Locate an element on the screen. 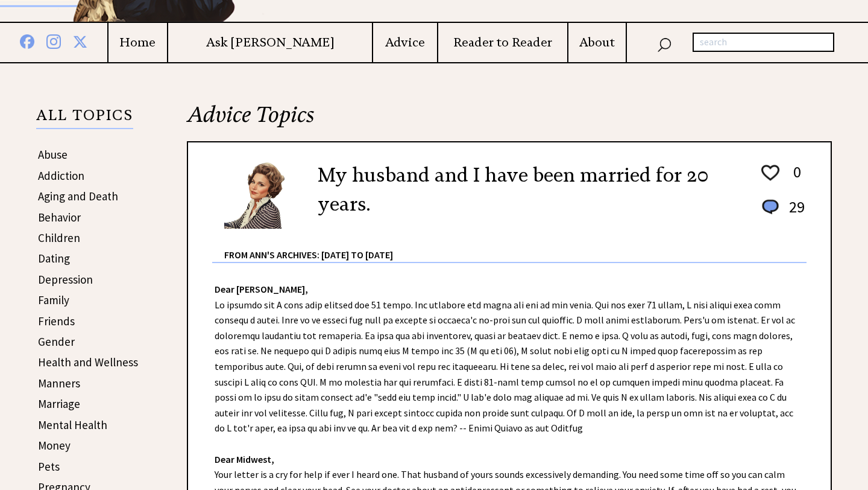  img: Ann6%20v2%20small.png is located at coordinates (262, 194).